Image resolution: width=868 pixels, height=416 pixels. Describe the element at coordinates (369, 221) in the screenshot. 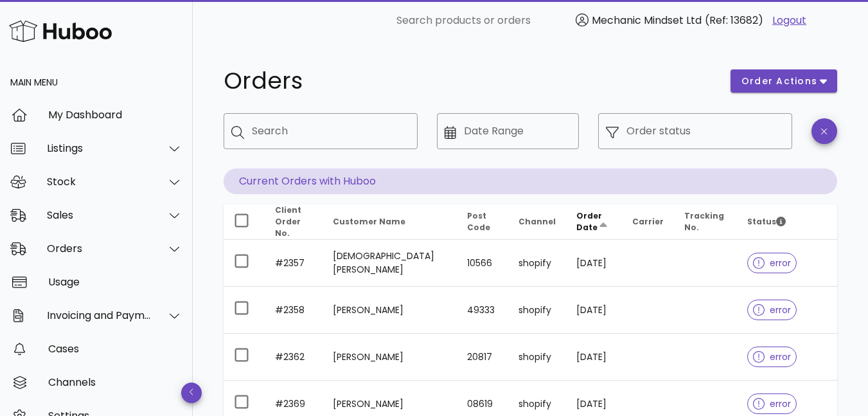

I see `span: Customer Name` at that location.